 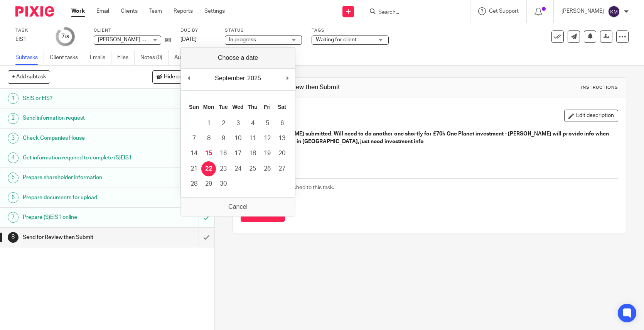 What do you see at coordinates (209, 169) in the screenshot?
I see `button: 22` at bounding box center [209, 169].